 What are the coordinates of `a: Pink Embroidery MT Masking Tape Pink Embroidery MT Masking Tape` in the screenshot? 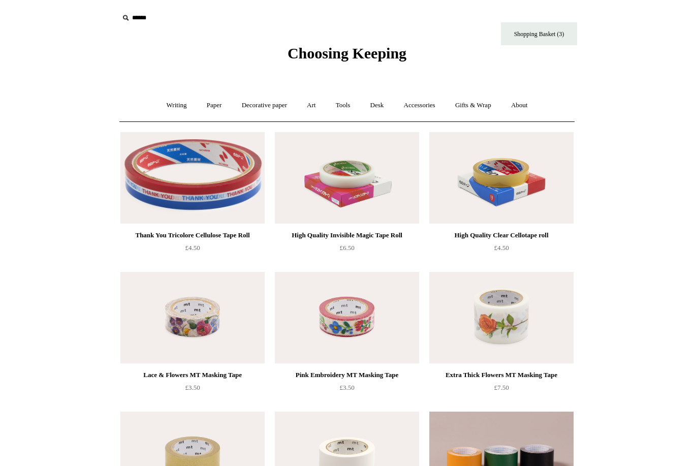 It's located at (347, 318).